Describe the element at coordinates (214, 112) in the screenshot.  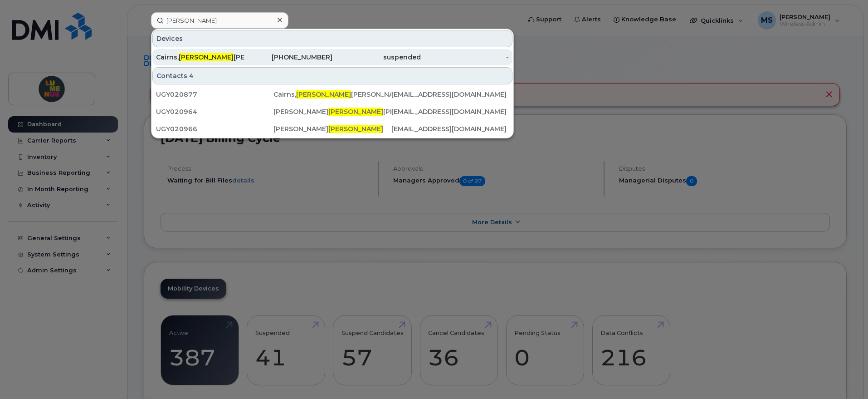
I see `div: UGY020964` at that location.